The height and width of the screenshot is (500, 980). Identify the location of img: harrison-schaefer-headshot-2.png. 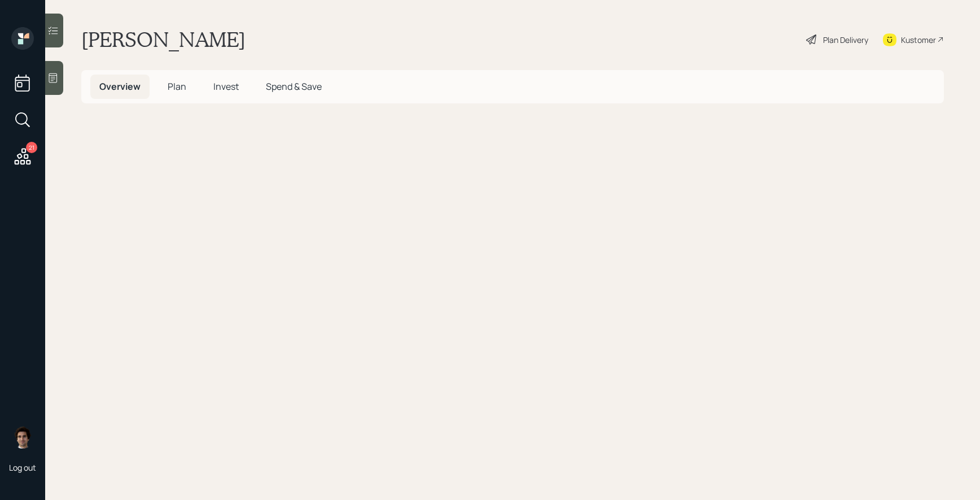
(22, 438).